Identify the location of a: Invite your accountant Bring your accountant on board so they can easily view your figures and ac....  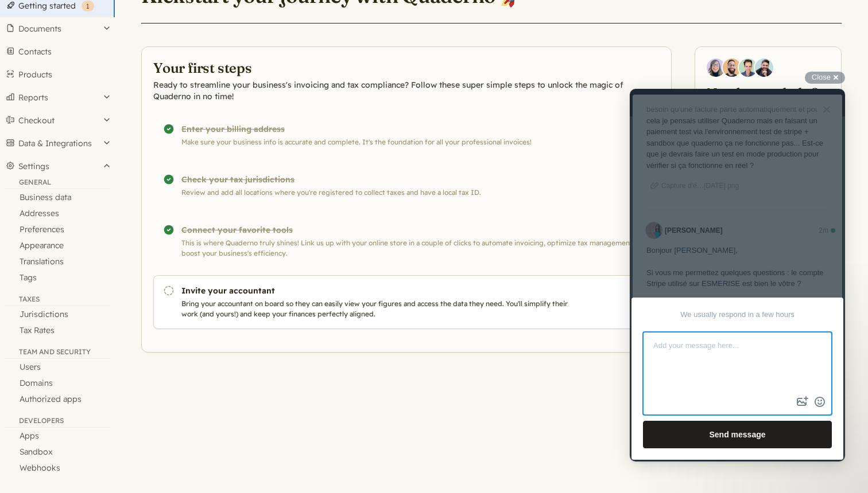
(407, 302).